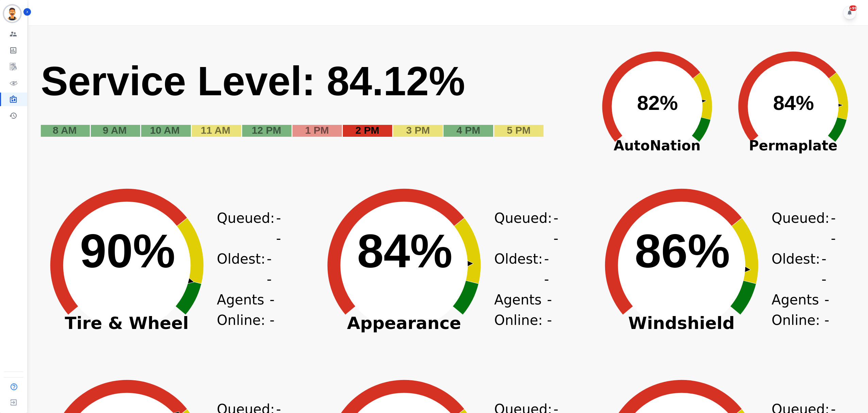 This screenshot has height=413, width=868. Describe the element at coordinates (683, 250) in the screenshot. I see `text: 86%` at that location.